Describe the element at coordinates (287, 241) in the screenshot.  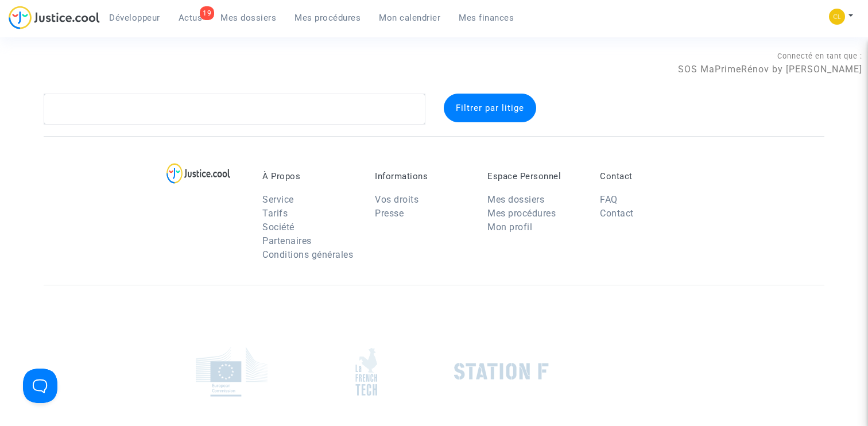
I see `a: Partenaires` at that location.